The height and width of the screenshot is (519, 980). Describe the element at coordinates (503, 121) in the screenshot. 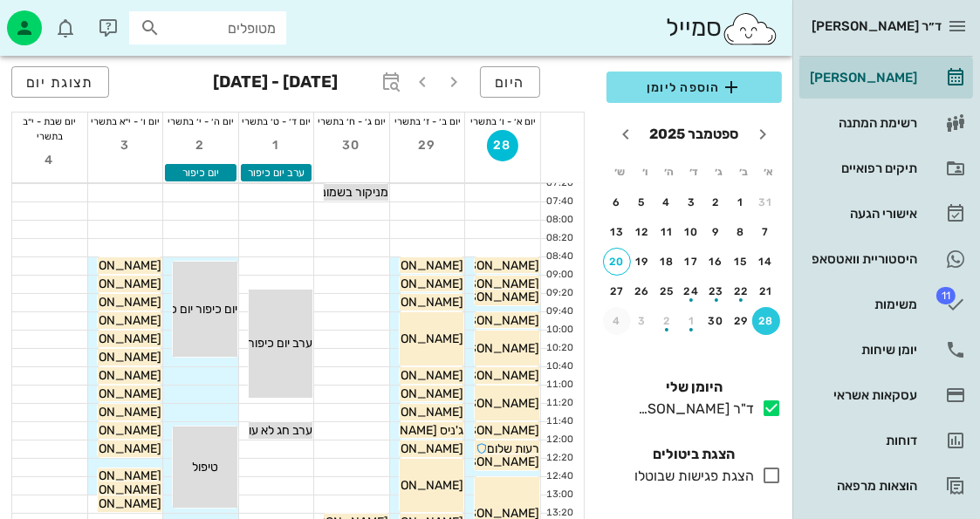

I see `div: יום א׳ - ו׳ בתשרי` at that location.